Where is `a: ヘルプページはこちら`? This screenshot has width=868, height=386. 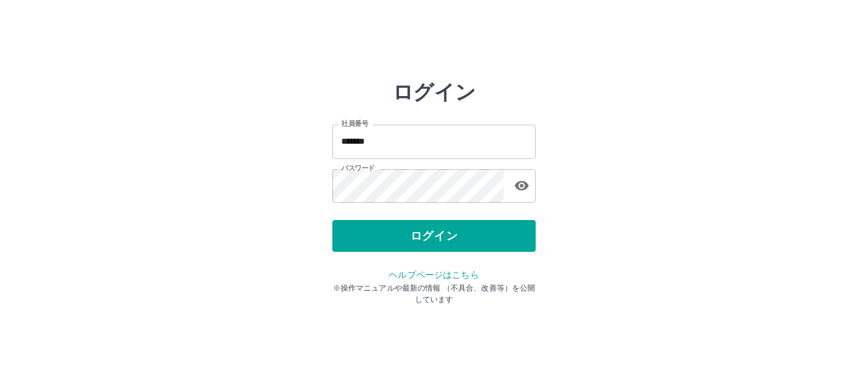
a: ヘルプページはこちら is located at coordinates (433, 275).